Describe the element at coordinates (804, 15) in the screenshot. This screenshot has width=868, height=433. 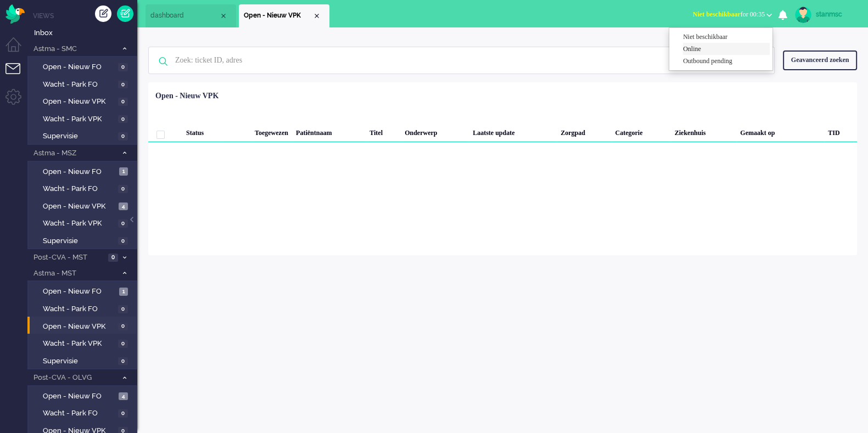
I see `img: avatar` at that location.